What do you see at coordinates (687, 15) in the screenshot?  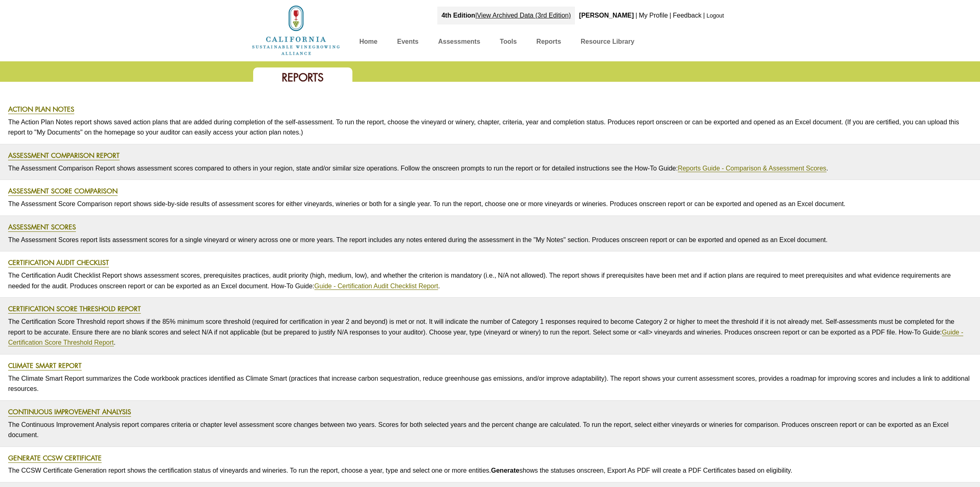 I see `a: Feedback` at bounding box center [687, 15].